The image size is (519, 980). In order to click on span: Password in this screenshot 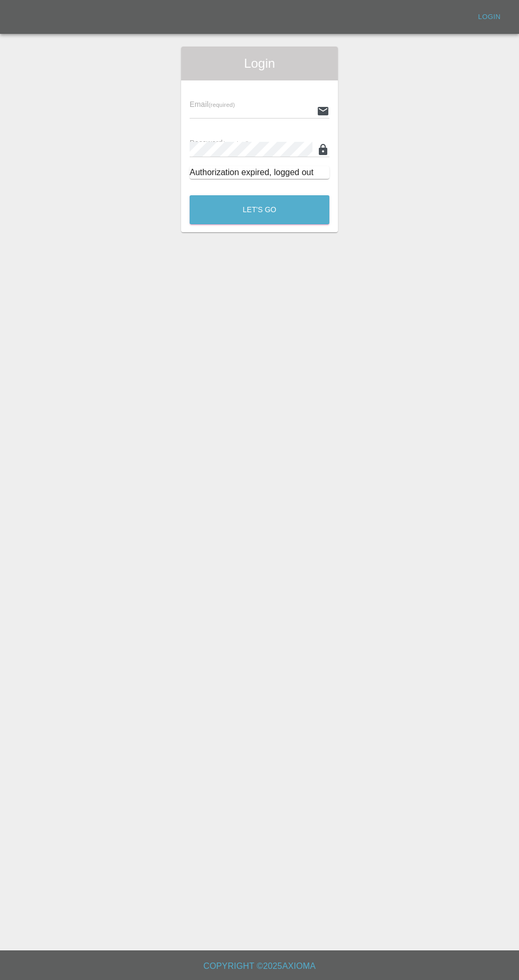, I will do `click(220, 143)`.